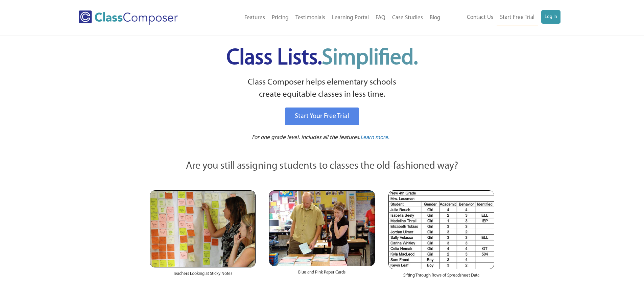 The width and height of the screenshot is (644, 308). Describe the element at coordinates (375, 137) in the screenshot. I see `span: Learn more.` at that location.